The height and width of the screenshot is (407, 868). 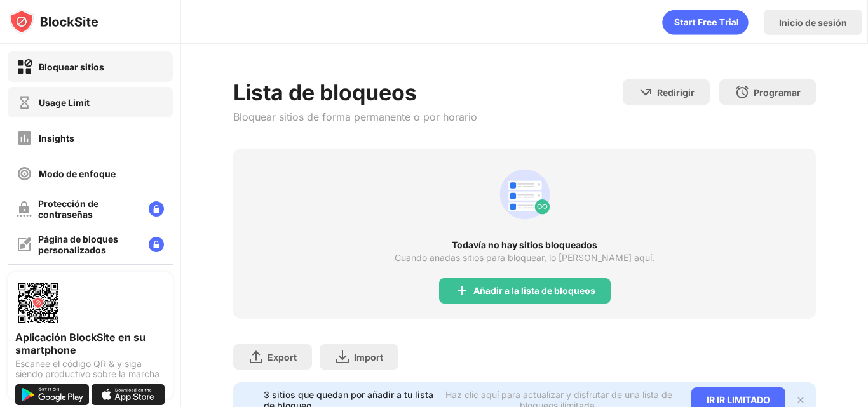 I want to click on div: Página de bloques personalizados, so click(x=88, y=244).